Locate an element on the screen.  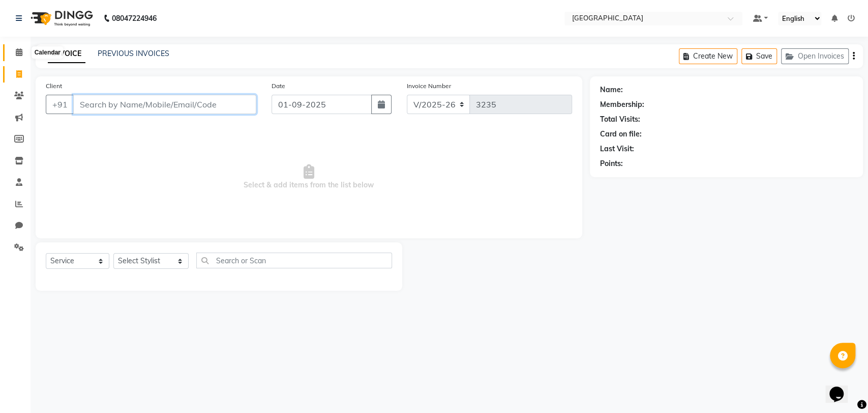
div: Name: is located at coordinates (611, 90).